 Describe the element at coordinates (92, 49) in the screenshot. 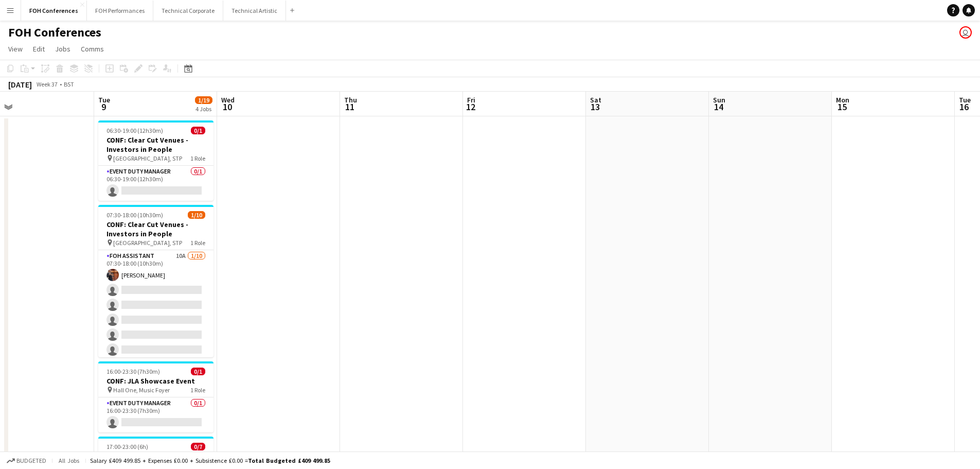

I see `span: Comms` at that location.